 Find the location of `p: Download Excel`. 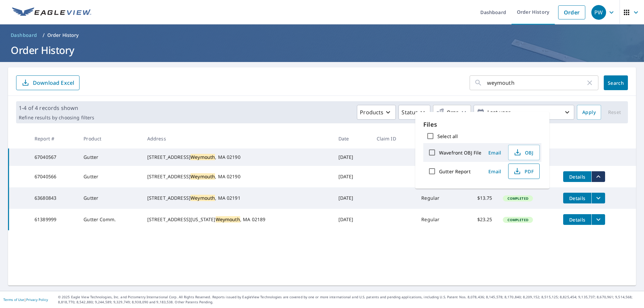

p: Download Excel is located at coordinates (54, 83).